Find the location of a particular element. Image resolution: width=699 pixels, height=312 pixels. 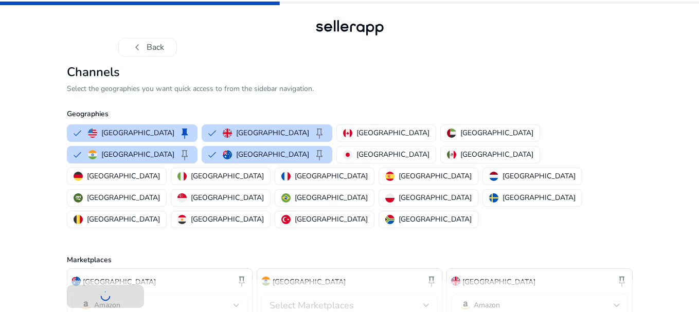

img: de.svg is located at coordinates (78, 176).